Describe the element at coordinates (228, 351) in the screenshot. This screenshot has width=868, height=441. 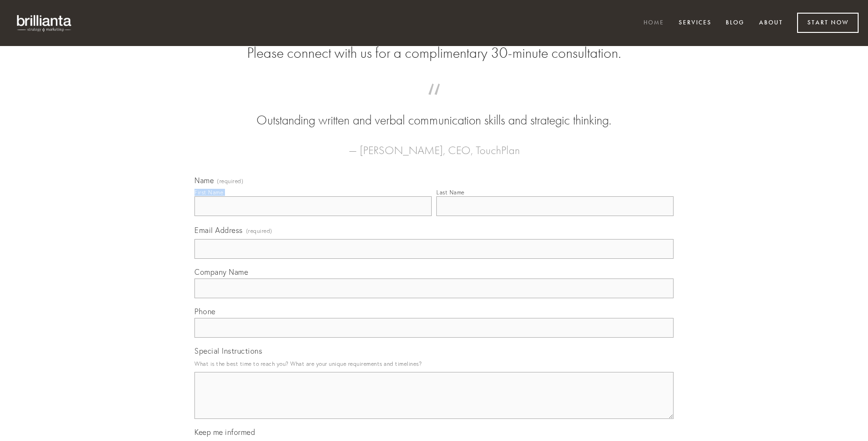
I see `span: Special Instructions` at that location.